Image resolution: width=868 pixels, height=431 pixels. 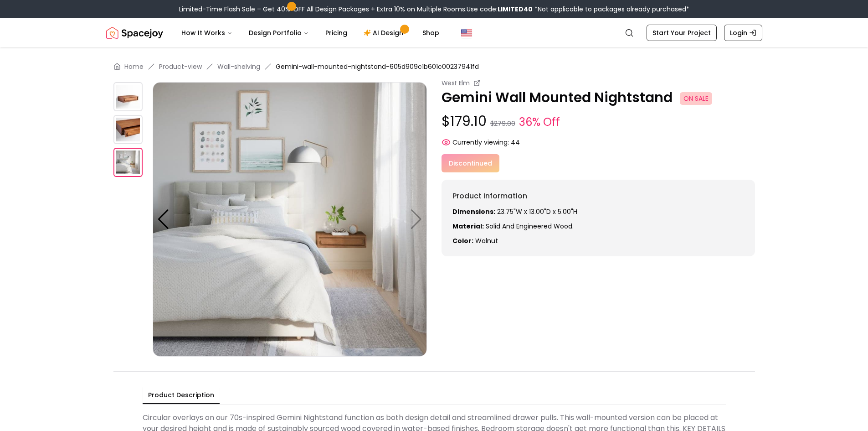 I want to click on strong: Material:, so click(x=468, y=226).